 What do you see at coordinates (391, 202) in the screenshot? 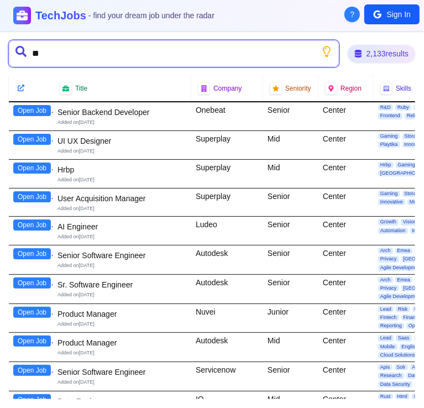
I see `span: Innovative` at bounding box center [391, 202].